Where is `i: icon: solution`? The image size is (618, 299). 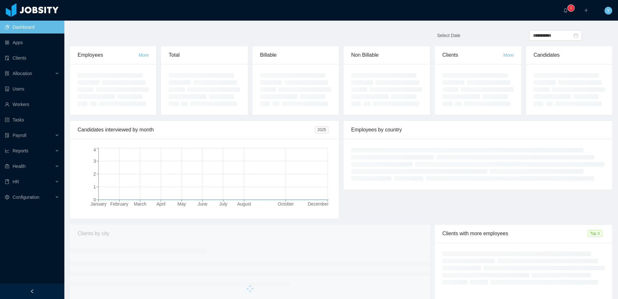 i: icon: solution is located at coordinates (7, 73).